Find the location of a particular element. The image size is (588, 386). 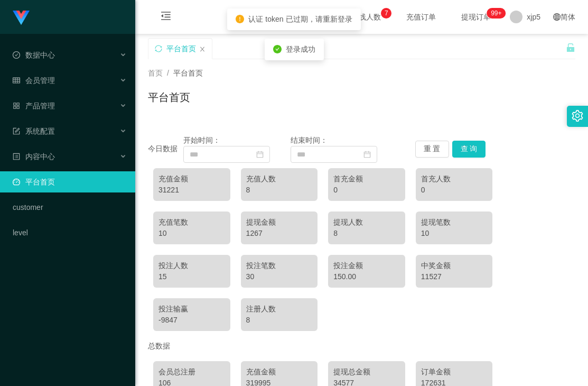

i: 图标: table is located at coordinates (16, 80).